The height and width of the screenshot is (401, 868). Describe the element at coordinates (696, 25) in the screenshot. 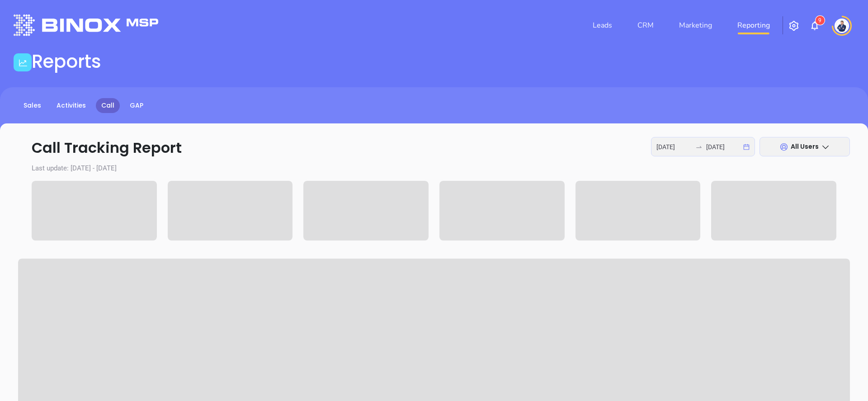

I see `a: Marketing` at that location.